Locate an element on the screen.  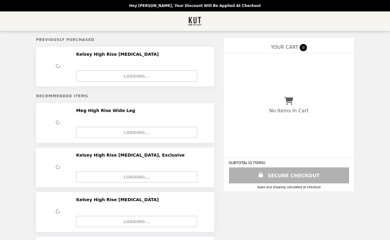
span: ( 0 ITEMS ) is located at coordinates (257, 163).